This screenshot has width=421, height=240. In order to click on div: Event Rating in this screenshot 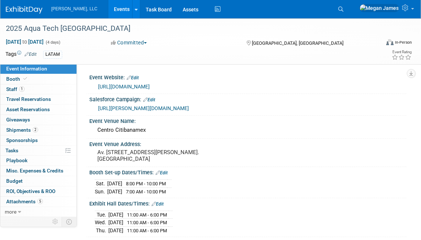, I will do `click(402, 52)`.